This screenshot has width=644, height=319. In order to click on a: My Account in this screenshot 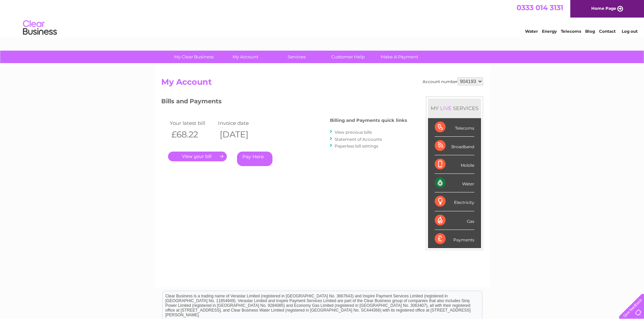, I will do `click(245, 57)`.